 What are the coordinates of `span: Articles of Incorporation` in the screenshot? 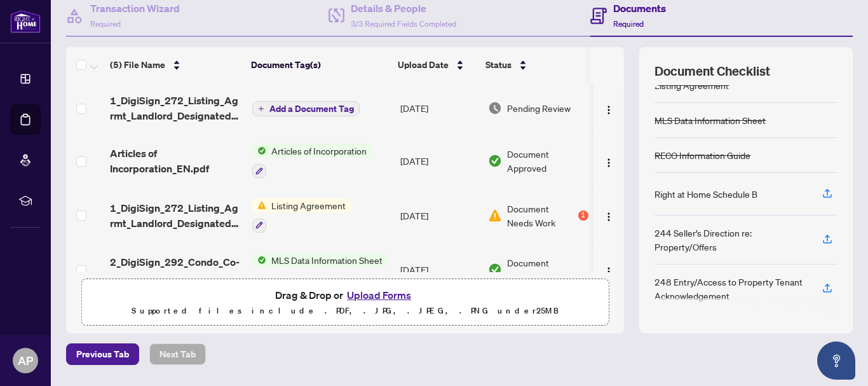 It's located at (319, 151).